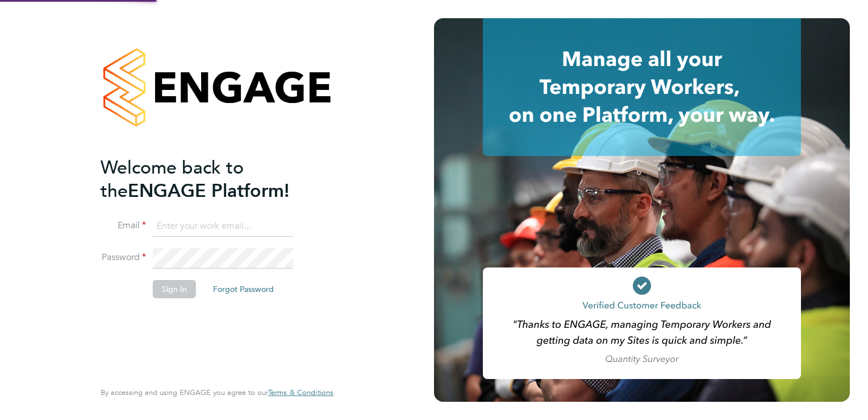 The height and width of the screenshot is (420, 868). What do you see at coordinates (243, 289) in the screenshot?
I see `button: Forgot Password` at bounding box center [243, 289].